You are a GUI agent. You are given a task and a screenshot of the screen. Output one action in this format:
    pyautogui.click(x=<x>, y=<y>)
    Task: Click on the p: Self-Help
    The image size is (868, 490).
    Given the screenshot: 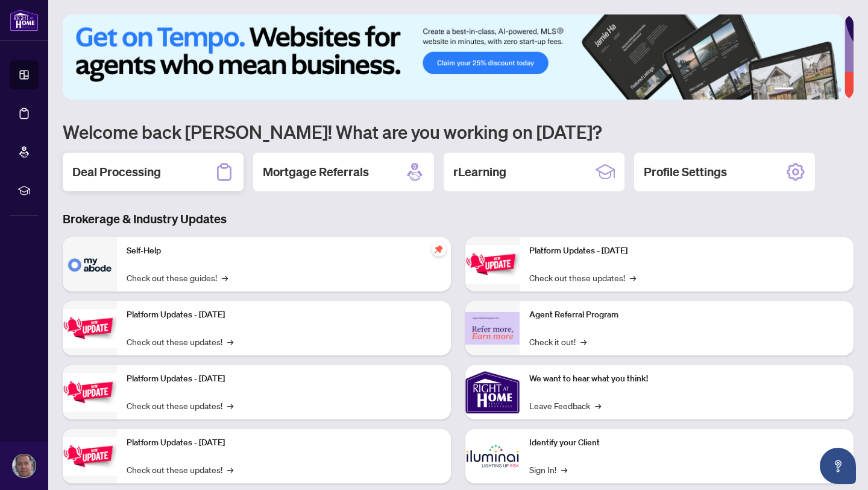 What is the action you would take?
    pyautogui.click(x=284, y=251)
    